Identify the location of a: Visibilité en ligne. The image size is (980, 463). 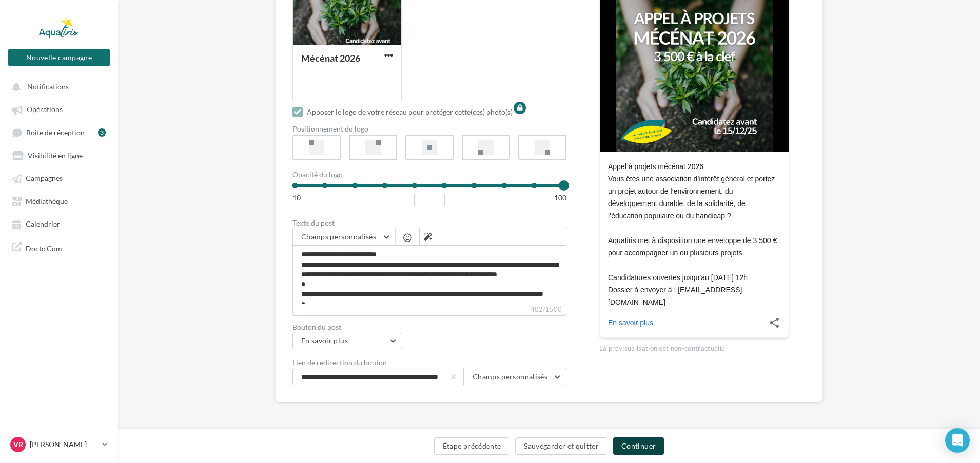
(59, 155).